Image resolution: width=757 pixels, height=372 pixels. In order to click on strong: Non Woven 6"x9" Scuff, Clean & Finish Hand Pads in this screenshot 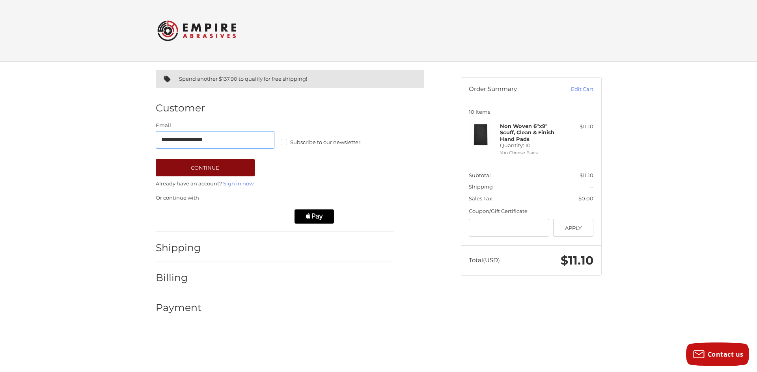, I will do `click(527, 132)`.